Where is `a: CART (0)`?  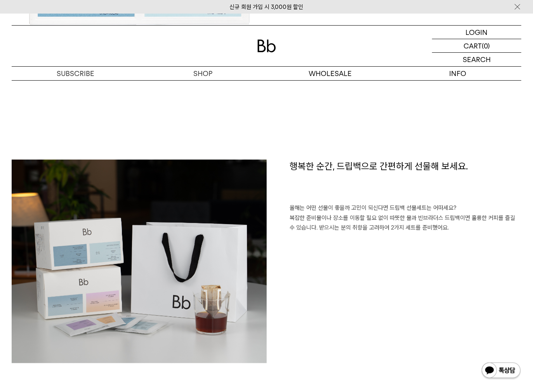
a: CART (0) is located at coordinates (477, 46).